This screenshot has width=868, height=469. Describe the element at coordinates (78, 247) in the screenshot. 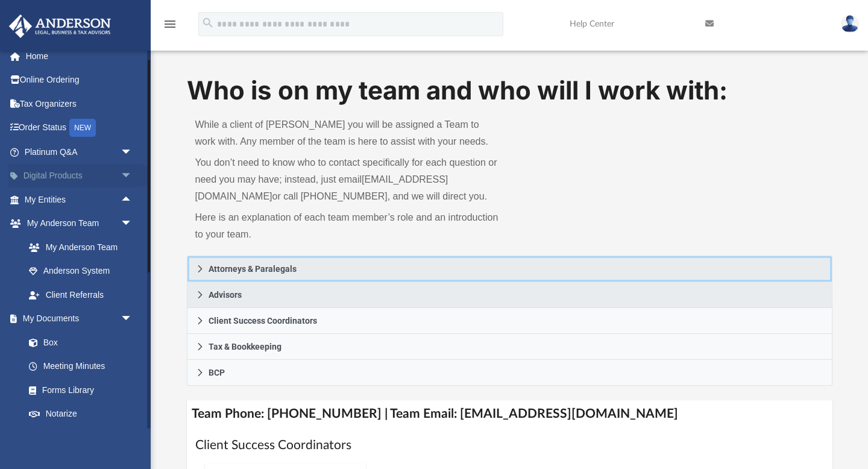

I see `a: My Anderson Team` at that location.